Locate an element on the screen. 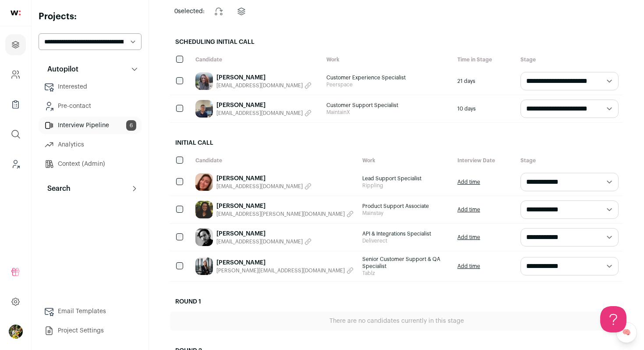  img: 0206781eeebe0a3e9f71d197a84c884acee480588e7b911e64a41b86074d5507.jpg is located at coordinates (204, 182).